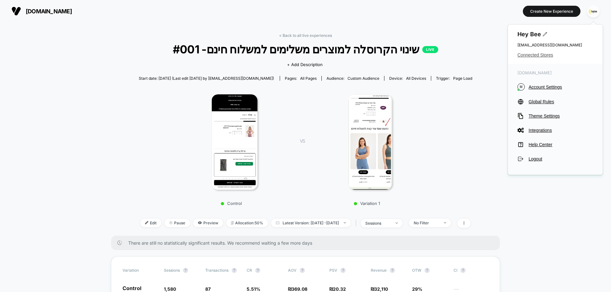 This screenshot has width=611, height=292. I want to click on button: Logout, so click(555, 159).